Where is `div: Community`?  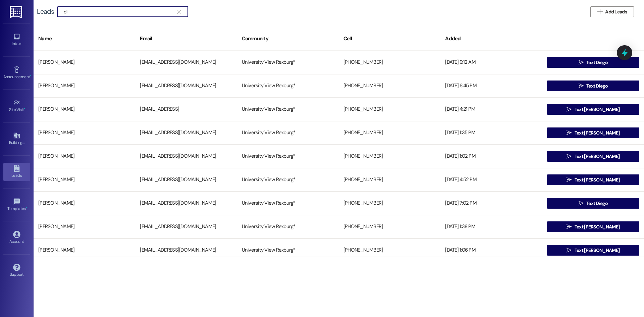 div: Community is located at coordinates (288, 38).